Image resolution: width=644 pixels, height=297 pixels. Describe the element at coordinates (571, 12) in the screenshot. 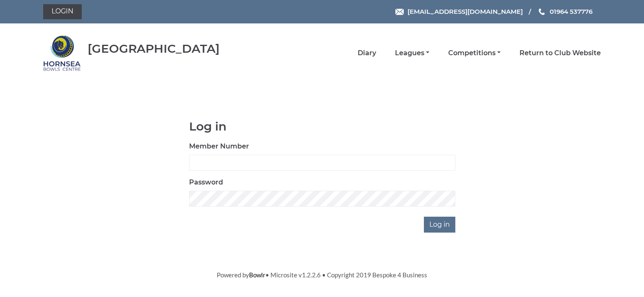

I see `span: 01964 537776` at that location.